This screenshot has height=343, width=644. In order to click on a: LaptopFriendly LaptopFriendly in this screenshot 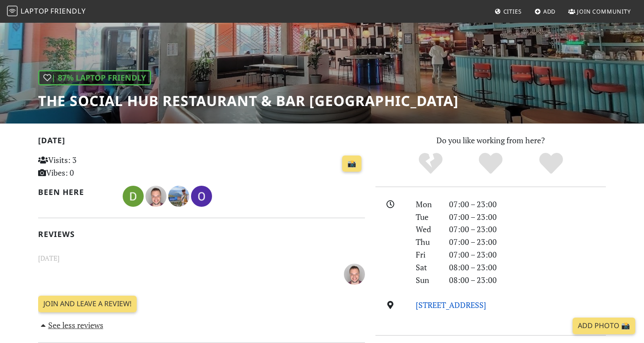, I will do `click(46, 11)`.